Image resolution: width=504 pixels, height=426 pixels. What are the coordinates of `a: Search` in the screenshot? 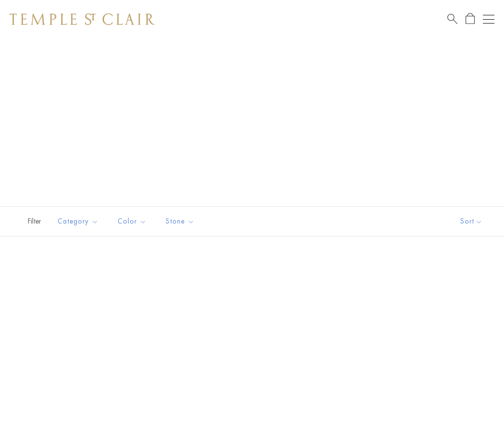 It's located at (452, 19).